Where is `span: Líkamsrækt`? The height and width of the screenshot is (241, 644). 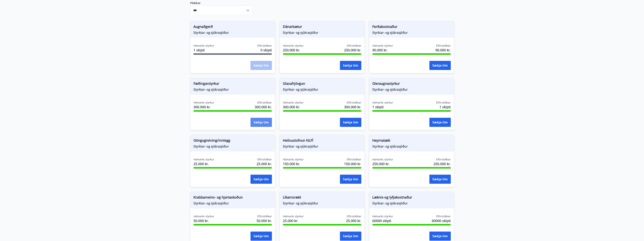 span: Líkamsrækt is located at coordinates (322, 198).